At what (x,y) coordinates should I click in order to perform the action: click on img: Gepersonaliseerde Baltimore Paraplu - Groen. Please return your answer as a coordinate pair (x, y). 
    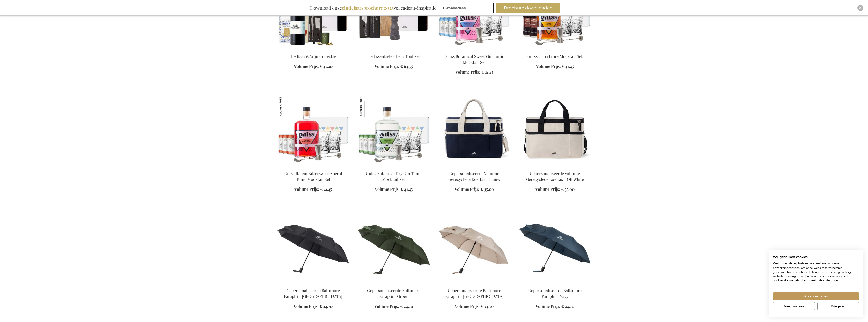
    Looking at the image, I should click on (394, 248).